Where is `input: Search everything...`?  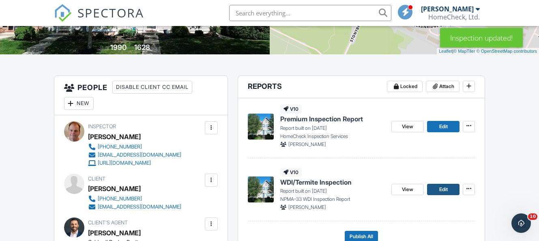 input: Search everything... is located at coordinates (310, 13).